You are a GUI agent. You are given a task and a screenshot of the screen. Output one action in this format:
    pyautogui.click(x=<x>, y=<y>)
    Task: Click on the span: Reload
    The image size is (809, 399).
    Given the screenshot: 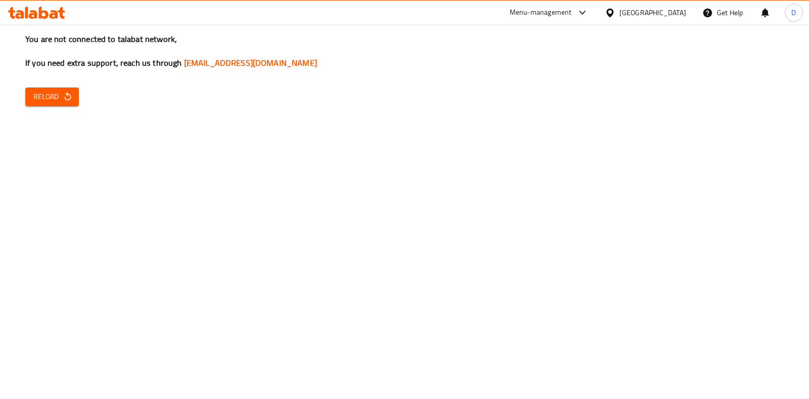 What is the action you would take?
    pyautogui.click(x=52, y=97)
    